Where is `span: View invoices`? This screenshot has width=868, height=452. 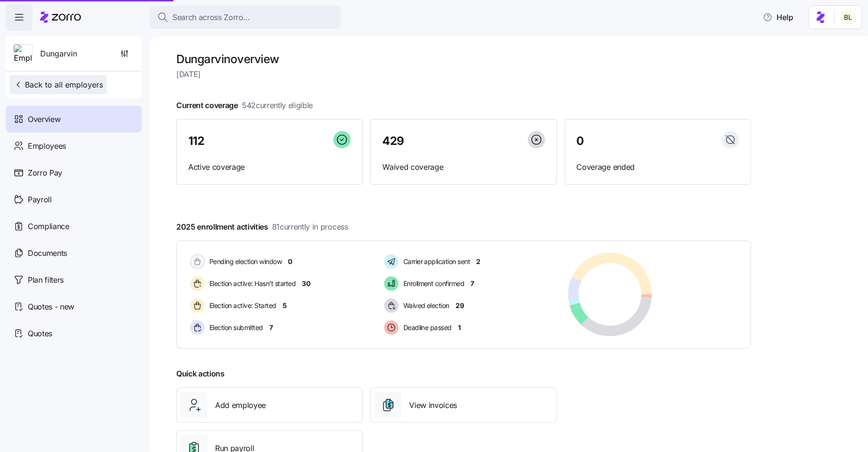
span: View invoices is located at coordinates (433, 405).